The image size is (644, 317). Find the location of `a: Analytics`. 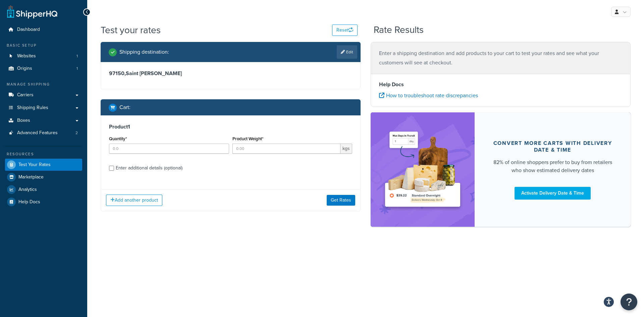

a: Analytics is located at coordinates (44, 190).